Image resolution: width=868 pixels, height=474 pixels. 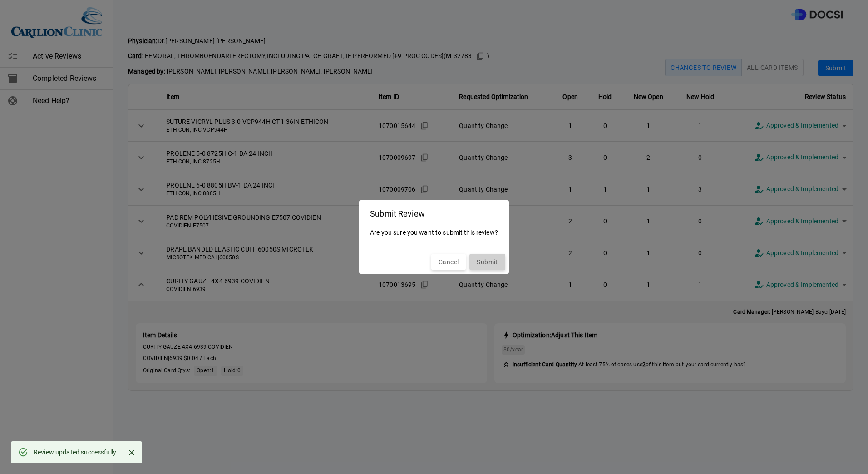 What do you see at coordinates (449, 262) in the screenshot?
I see `button: Cancel` at bounding box center [449, 262].